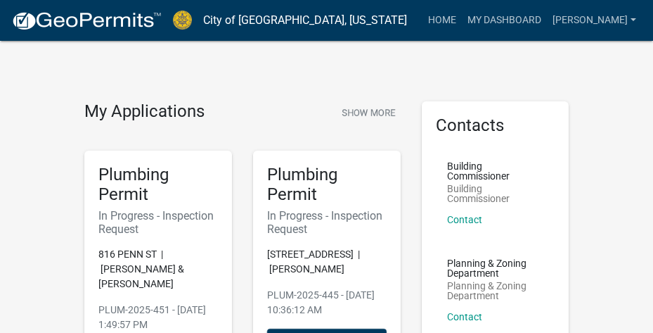  What do you see at coordinates (369, 113) in the screenshot?
I see `button: Show More` at bounding box center [369, 113].